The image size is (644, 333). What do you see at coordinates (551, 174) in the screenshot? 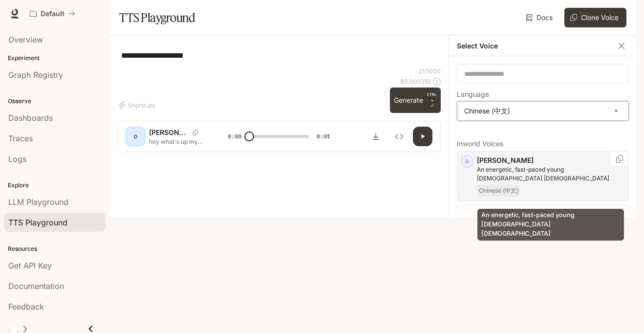
I see `p: An energetic, fast-paced young Chinese female` at bounding box center [551, 174].